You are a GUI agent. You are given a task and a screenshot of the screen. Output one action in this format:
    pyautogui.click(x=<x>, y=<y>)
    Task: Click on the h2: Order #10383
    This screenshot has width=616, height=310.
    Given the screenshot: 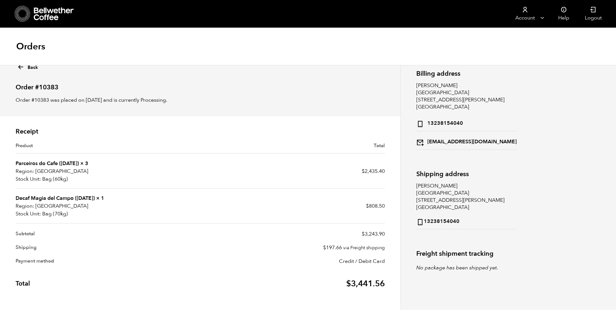 What is the action you would take?
    pyautogui.click(x=200, y=84)
    